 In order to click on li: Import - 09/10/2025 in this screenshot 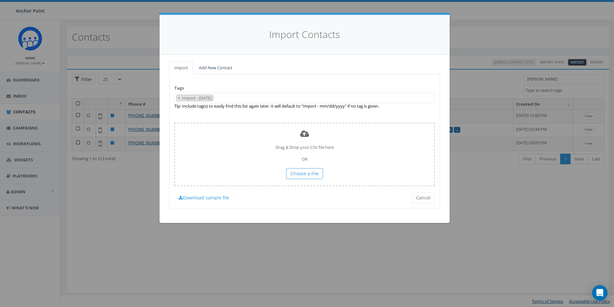, I will do `click(195, 98)`.